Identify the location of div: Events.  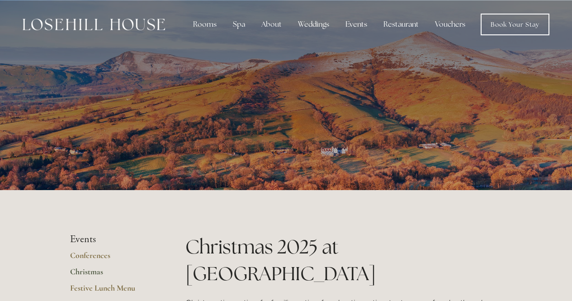
(356, 24).